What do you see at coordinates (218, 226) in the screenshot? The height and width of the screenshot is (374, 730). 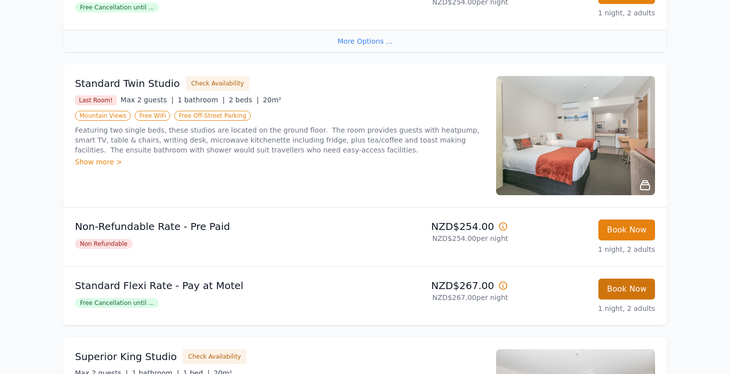 I see `p: Non-Refundable Rate - Pre Paid` at bounding box center [218, 226].